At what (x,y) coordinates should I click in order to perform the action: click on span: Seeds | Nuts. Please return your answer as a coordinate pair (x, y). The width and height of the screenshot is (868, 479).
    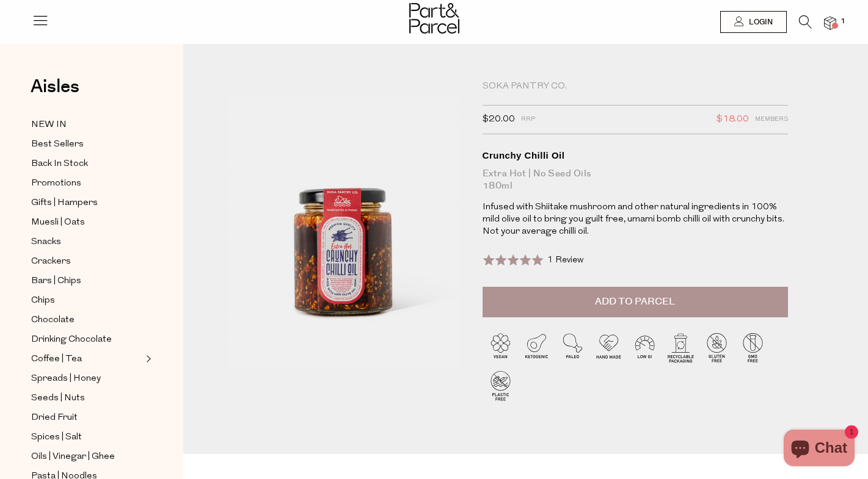
    Looking at the image, I should click on (58, 399).